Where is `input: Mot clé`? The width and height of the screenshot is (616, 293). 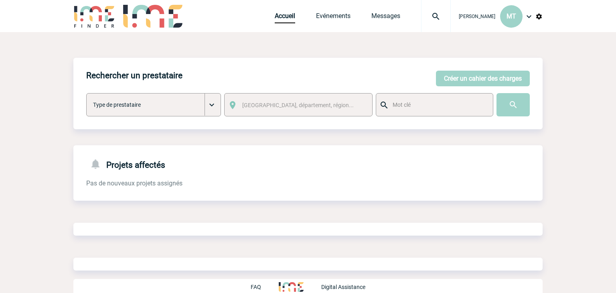 input: Mot clé is located at coordinates (438, 105).